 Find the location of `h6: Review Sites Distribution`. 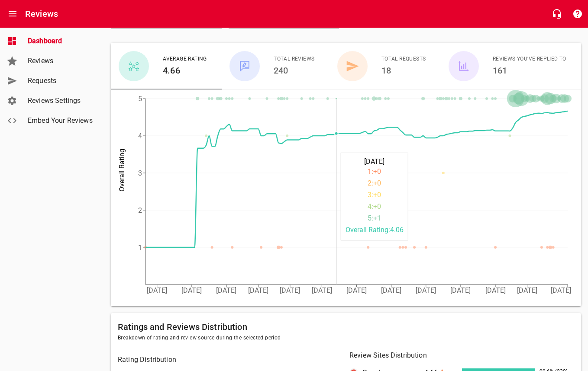

h6: Review Sites Distribution is located at coordinates (462, 356).